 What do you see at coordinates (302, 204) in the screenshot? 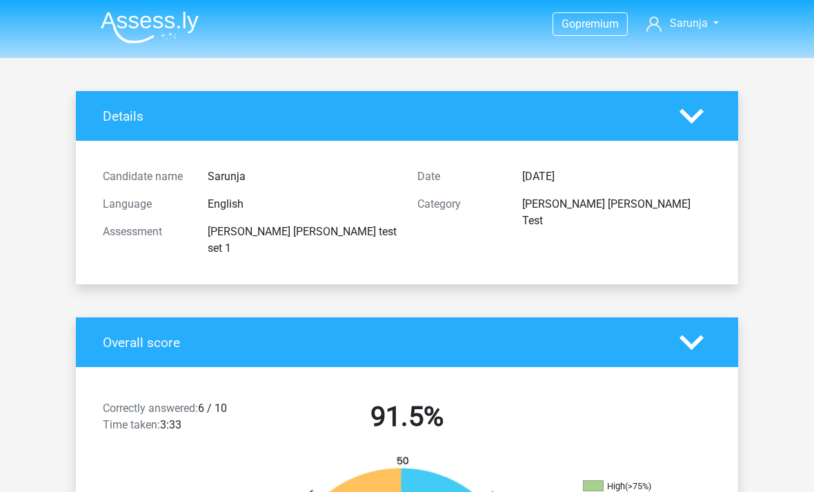
I see `div: English` at bounding box center [302, 204].